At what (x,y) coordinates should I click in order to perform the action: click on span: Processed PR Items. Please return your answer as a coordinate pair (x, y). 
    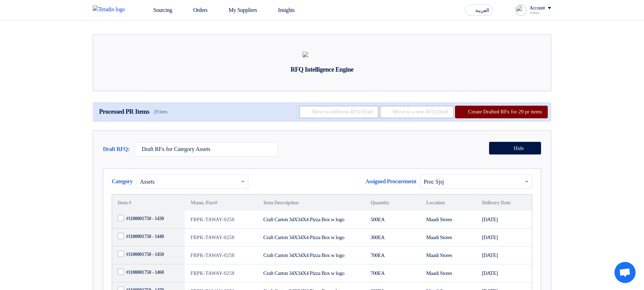
    Looking at the image, I should click on (124, 112).